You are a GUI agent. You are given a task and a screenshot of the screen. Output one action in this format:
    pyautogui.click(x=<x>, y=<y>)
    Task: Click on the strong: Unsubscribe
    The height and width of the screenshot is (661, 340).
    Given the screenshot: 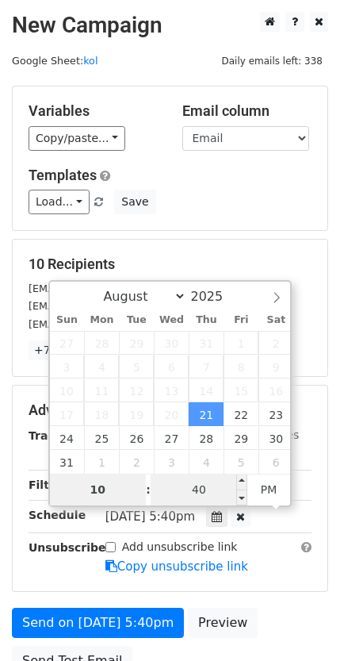 What is the action you would take?
    pyautogui.click(x=67, y=547)
    